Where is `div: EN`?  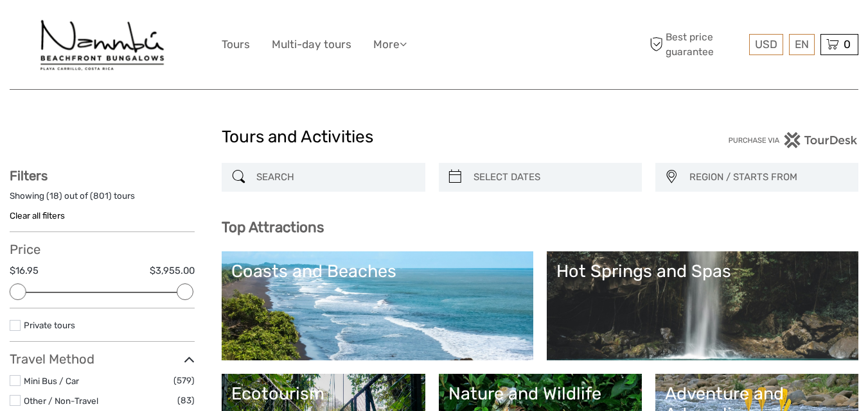 div: EN is located at coordinates (801, 44).